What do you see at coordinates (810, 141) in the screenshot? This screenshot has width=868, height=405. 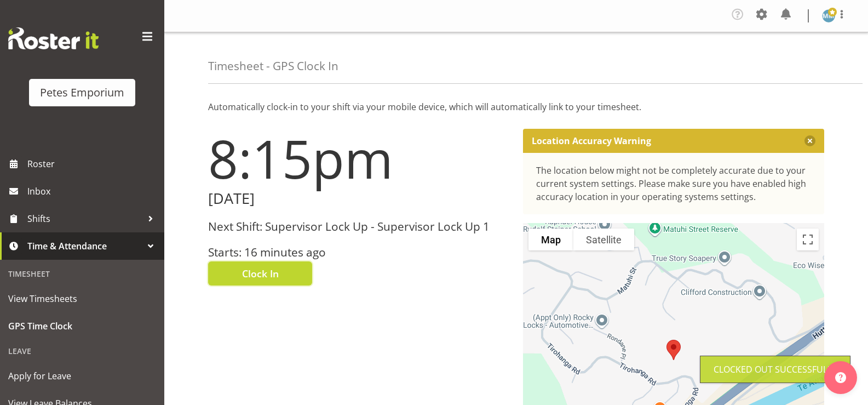 I see `button: Close message` at bounding box center [810, 141].